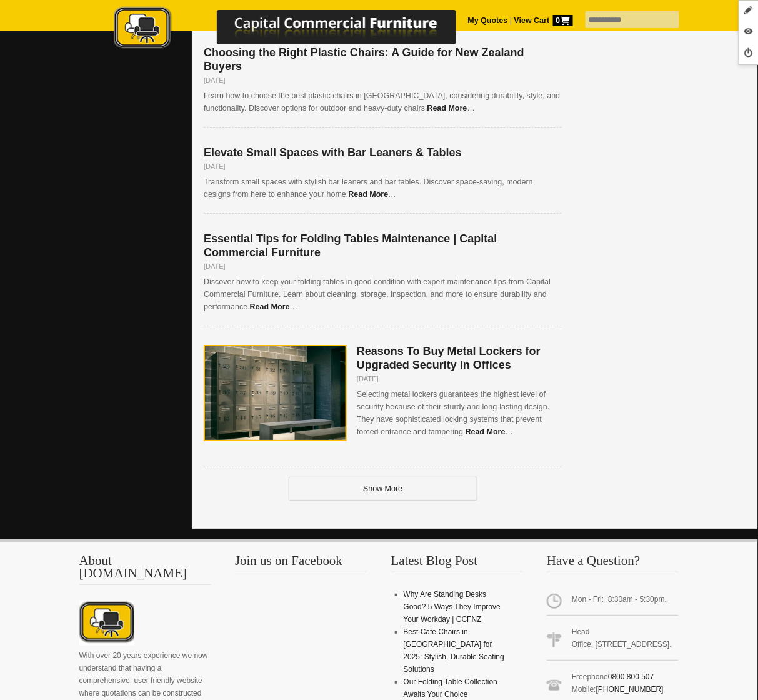  I want to click on span: 0, so click(563, 21).